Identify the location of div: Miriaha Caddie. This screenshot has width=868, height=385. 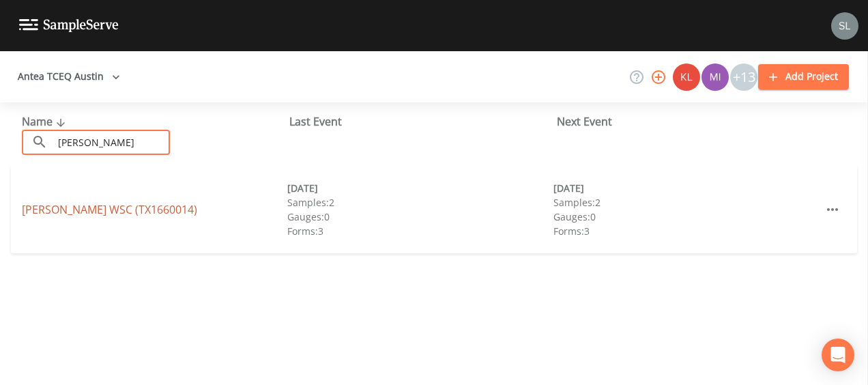
(715, 77).